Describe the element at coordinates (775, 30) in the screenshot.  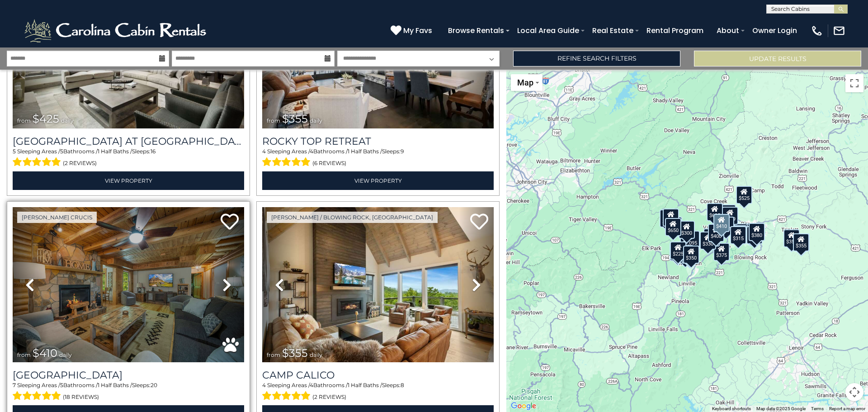
I see `a: Owner Login` at that location.